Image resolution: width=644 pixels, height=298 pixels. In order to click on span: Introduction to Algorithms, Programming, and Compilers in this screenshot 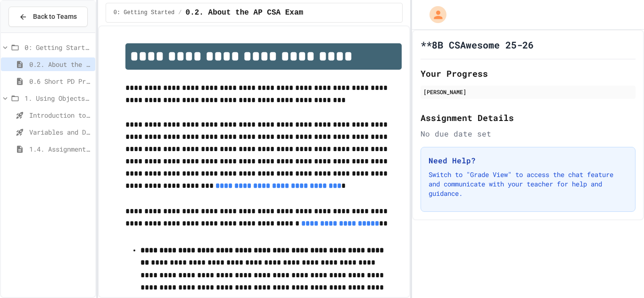, I will do `click(61, 115)`.